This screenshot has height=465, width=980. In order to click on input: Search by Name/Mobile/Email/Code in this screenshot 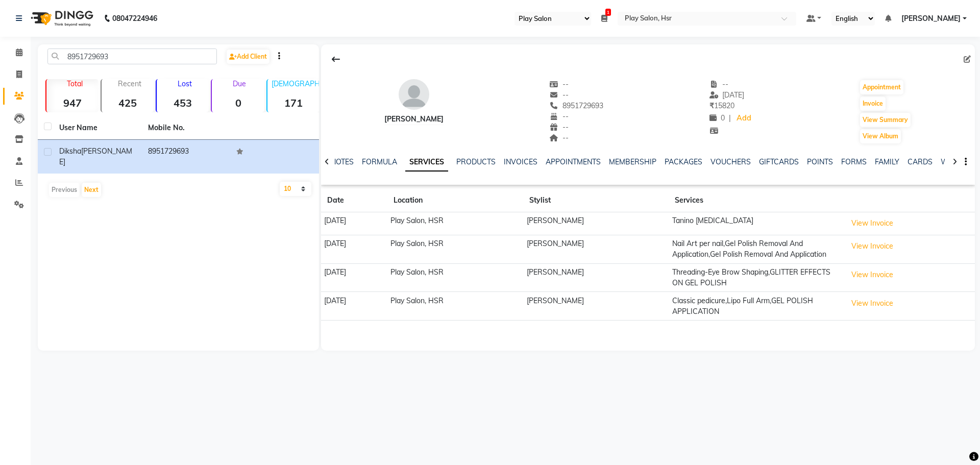, I will do `click(132, 56)`.